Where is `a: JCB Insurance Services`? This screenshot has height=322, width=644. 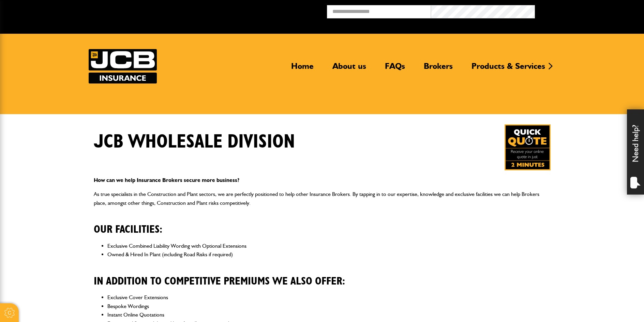 a: JCB Insurance Services is located at coordinates (123, 66).